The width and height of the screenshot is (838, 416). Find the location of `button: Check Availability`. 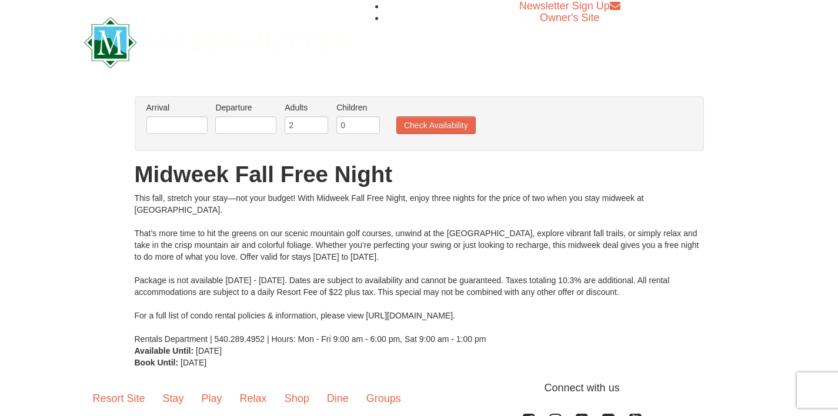

button: Check Availability is located at coordinates (436, 125).